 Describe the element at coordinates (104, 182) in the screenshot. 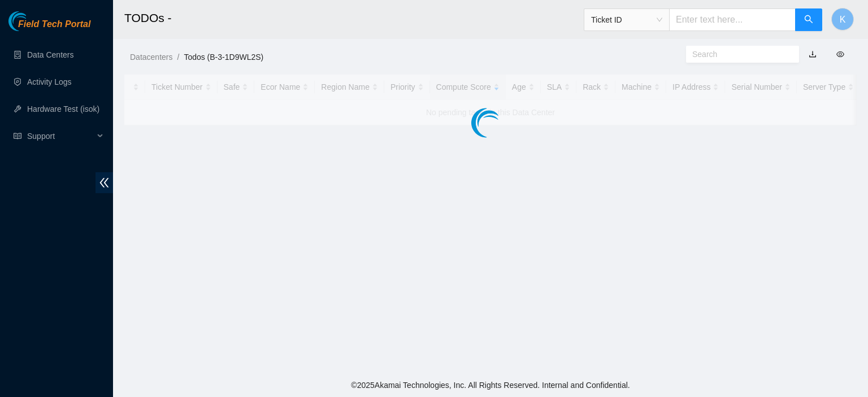

I see `span: double-left` at that location.